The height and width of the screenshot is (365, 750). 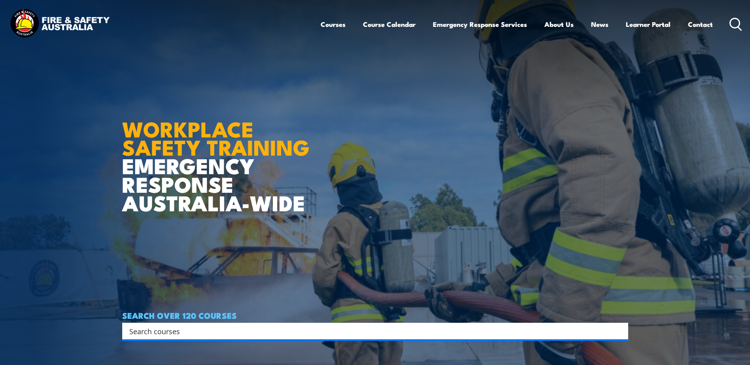 I want to click on a: Course Calendar, so click(x=389, y=24).